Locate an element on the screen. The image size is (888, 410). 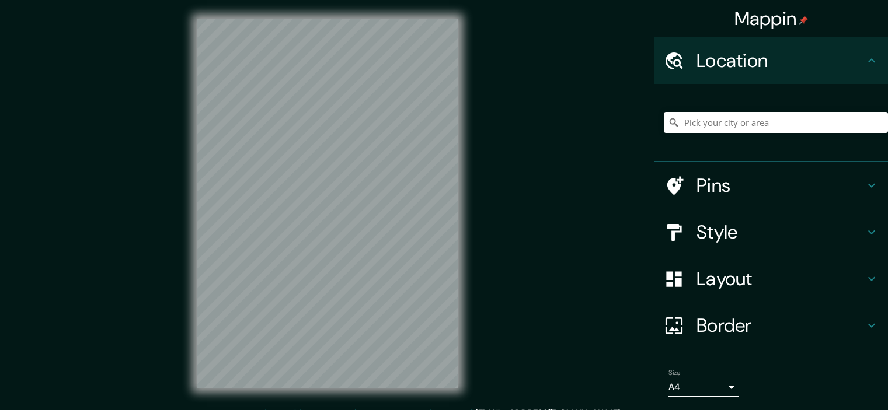
h4: Layout is located at coordinates (780, 279).